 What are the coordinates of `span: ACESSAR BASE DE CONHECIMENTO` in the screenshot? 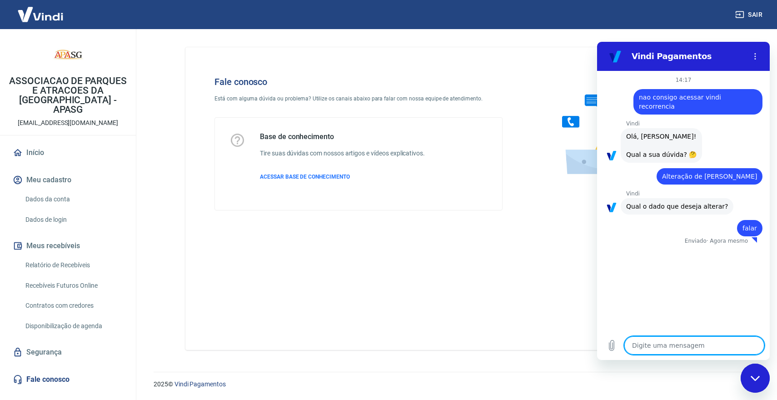 It's located at (305, 177).